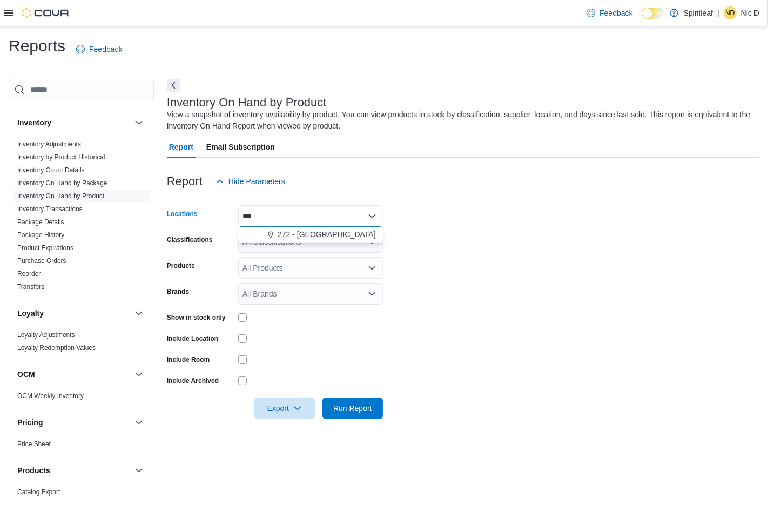  Describe the element at coordinates (182, 214) in the screenshot. I see `label: Locations` at that location.